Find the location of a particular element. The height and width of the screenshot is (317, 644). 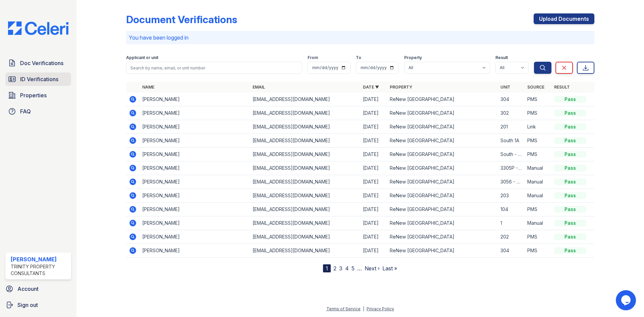

a: FAQ is located at coordinates (38, 111).